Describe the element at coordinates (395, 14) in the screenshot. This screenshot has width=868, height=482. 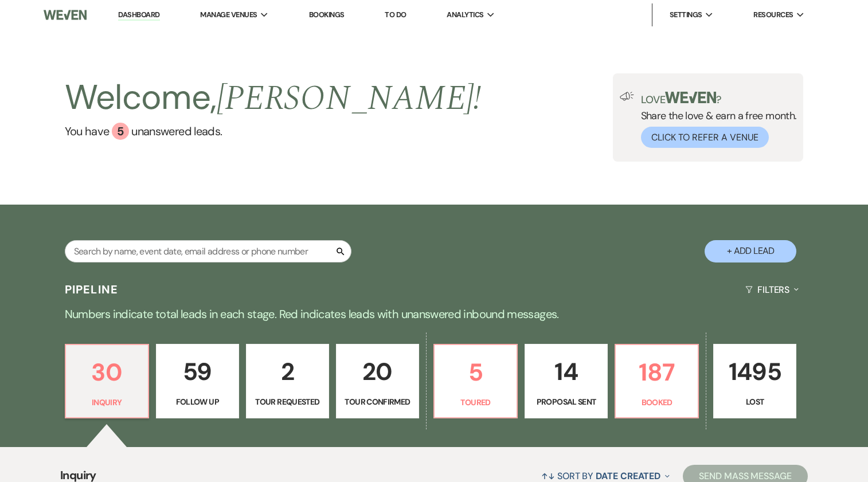
I see `a: To Do` at that location.